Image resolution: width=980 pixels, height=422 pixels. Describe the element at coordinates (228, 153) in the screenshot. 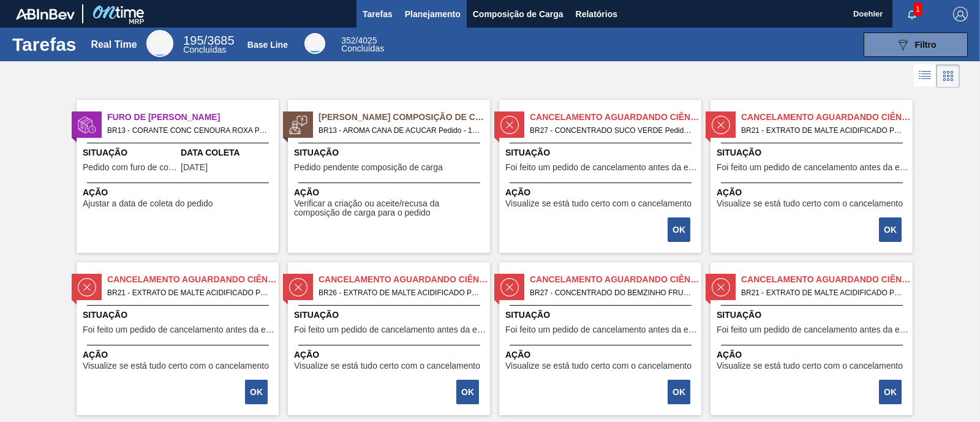

I see `span: Data Coleta` at that location.